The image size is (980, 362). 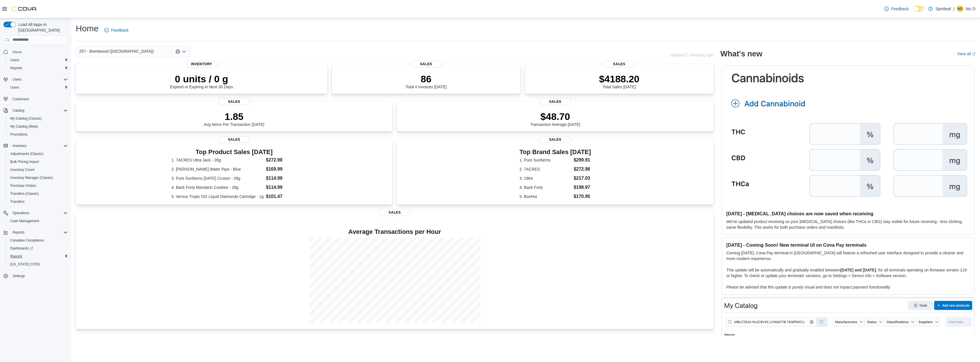 What do you see at coordinates (38, 202) in the screenshot?
I see `span: Transfers` at bounding box center [38, 202].